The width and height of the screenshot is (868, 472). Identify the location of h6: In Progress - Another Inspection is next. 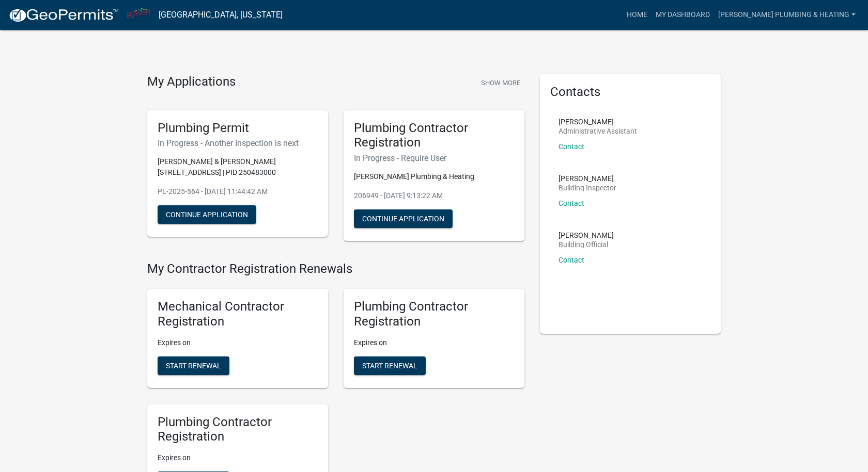
(238, 143).